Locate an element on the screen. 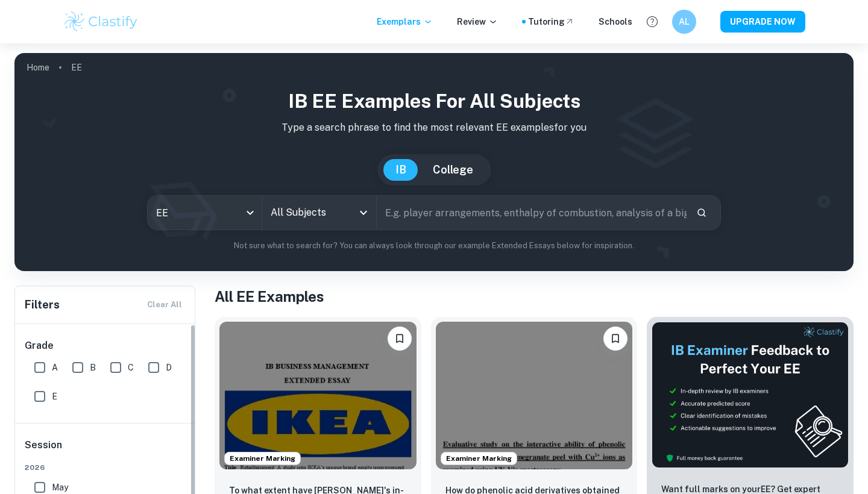  div: Tutoring is located at coordinates (551, 21).